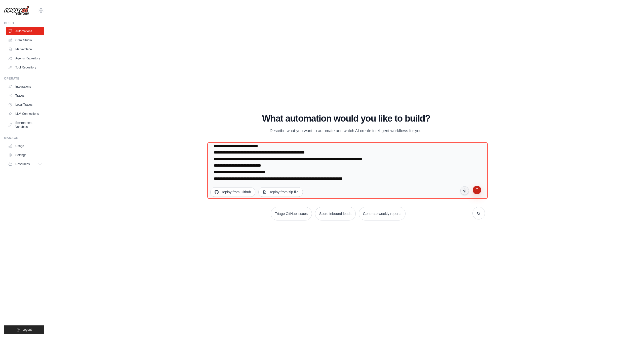  What do you see at coordinates (382, 214) in the screenshot?
I see `button: Generate weekly reports` at bounding box center [382, 214].